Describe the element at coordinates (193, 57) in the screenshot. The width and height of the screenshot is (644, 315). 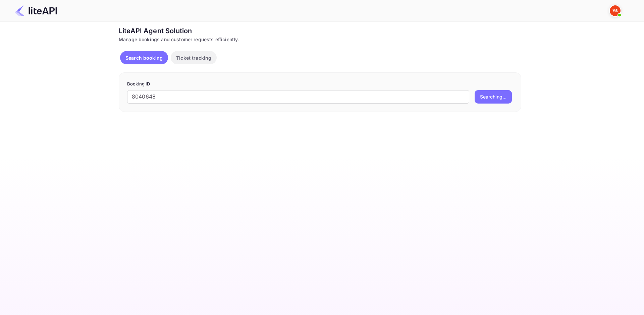
I see `p: Ticket tracking` at that location.